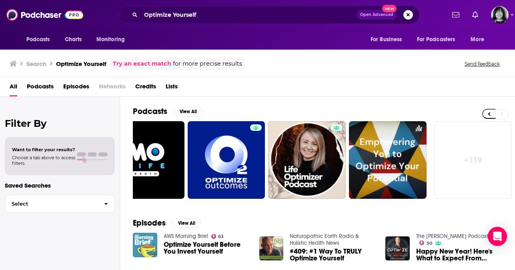  I want to click on div: Search podcasts, credits, & more..., so click(269, 15).